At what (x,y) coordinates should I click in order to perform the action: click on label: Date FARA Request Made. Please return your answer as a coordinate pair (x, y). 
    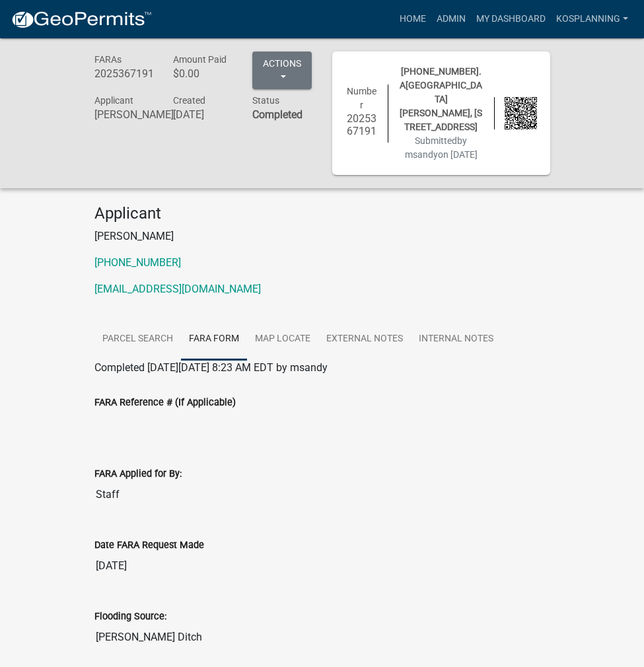
    Looking at the image, I should click on (149, 545).